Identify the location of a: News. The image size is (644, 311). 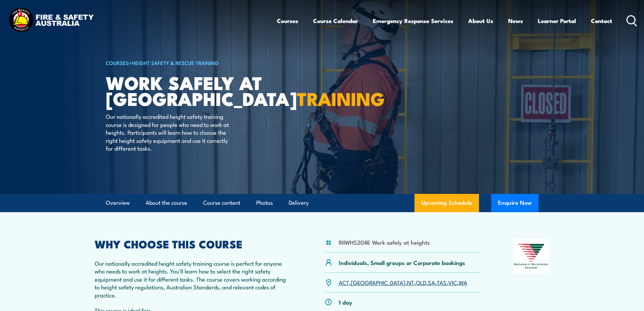
(515, 20).